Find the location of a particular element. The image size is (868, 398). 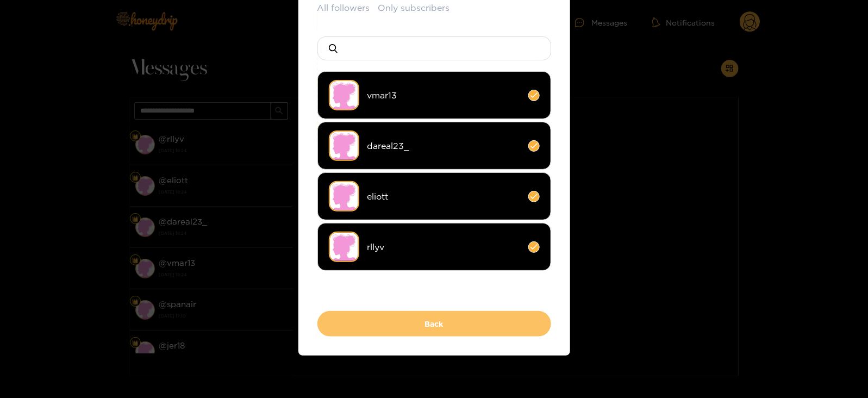

span: vmar13 is located at coordinates (444, 95).